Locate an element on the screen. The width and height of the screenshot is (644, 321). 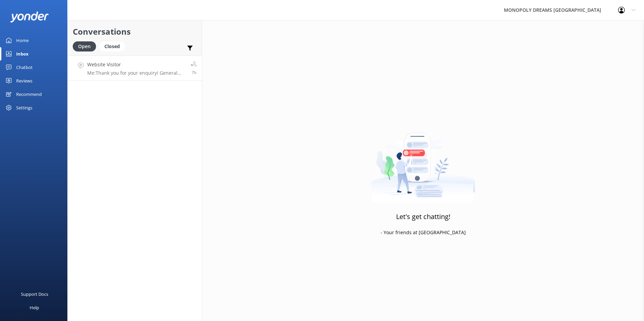
p: Me: Thank you for your enquiry! General Admission tickets do not include entry to the trivia nigh... is located at coordinates (137, 73).